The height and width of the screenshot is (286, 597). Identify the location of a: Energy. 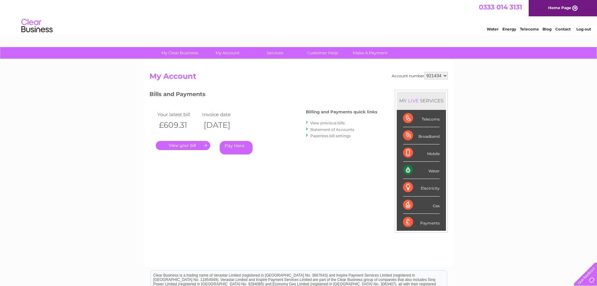
(510, 29).